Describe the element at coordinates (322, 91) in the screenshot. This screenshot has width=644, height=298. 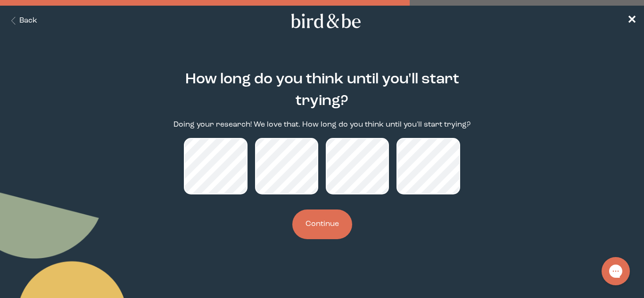
I see `h2: How long do you think until you'll start trying?` at that location.